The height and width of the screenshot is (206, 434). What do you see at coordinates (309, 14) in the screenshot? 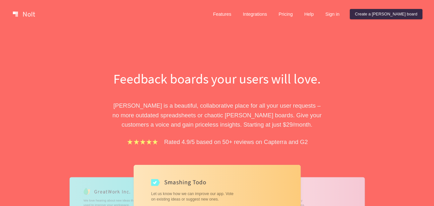
I see `a: Help` at bounding box center [309, 14].